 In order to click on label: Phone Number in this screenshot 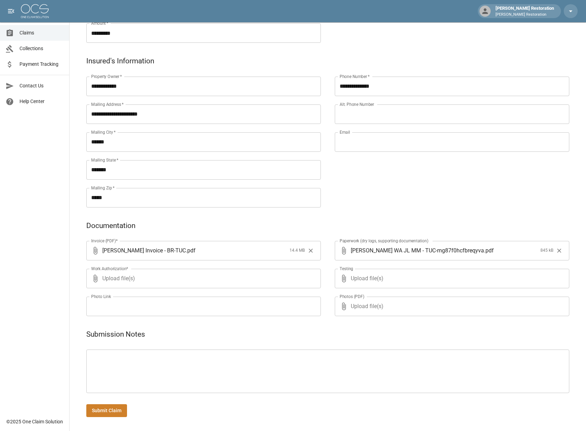, I will do `click(354, 76)`.